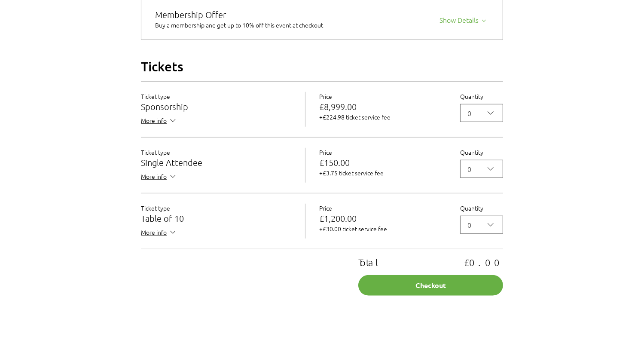  I want to click on p: £1,200.00, so click(383, 218).